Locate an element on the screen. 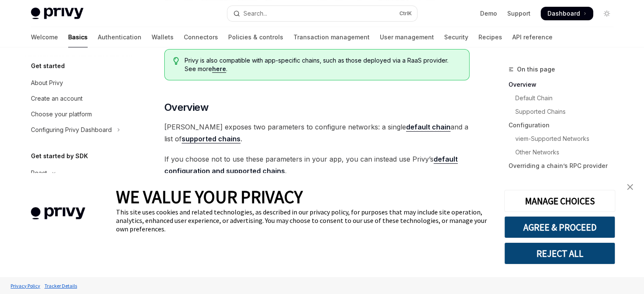 Image resolution: width=644 pixels, height=294 pixels. span: Privy is also compatible with app-specific chains, such as those deployed via a RaaS provider. Se... is located at coordinates (322, 64).